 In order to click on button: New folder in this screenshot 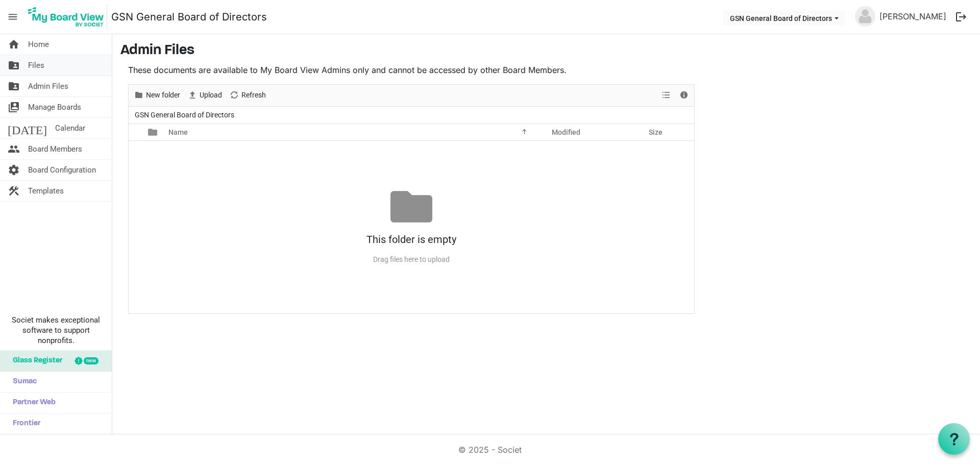, I will do `click(157, 95)`.